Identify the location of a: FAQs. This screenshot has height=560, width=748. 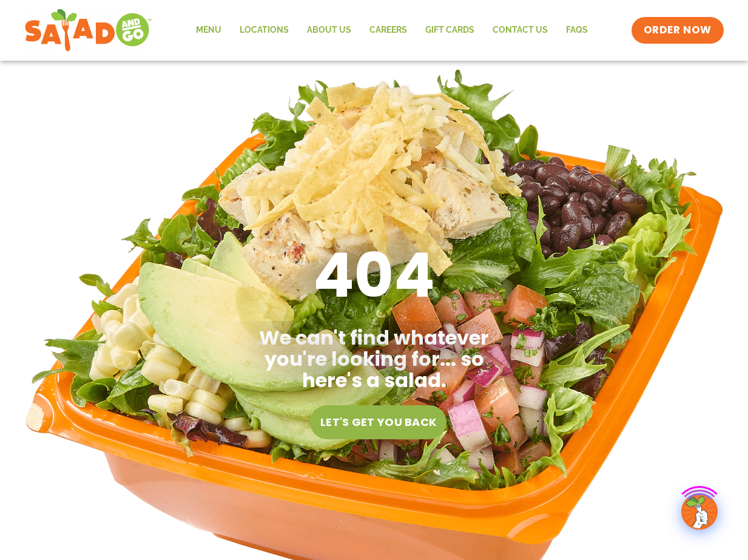
(577, 30).